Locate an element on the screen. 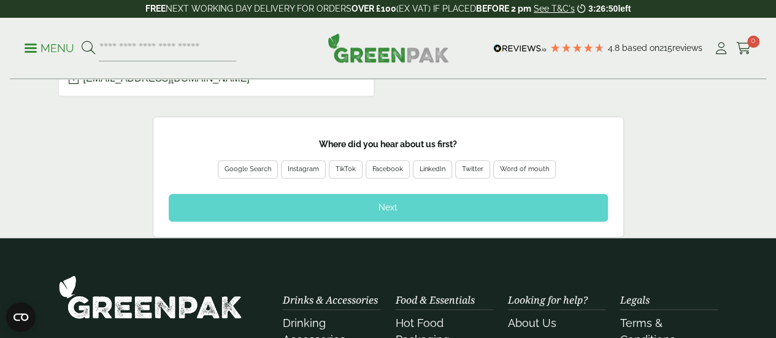 The width and height of the screenshot is (776, 338). div: Next is located at coordinates (388, 207).